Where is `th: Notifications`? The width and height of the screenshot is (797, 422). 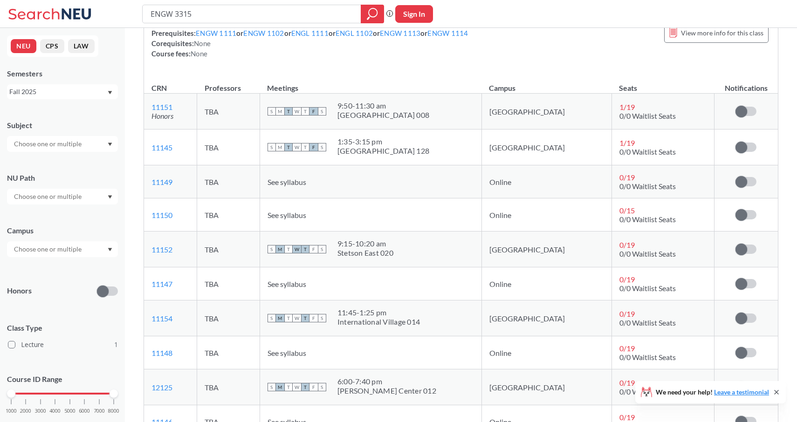 th: Notifications is located at coordinates (746, 83).